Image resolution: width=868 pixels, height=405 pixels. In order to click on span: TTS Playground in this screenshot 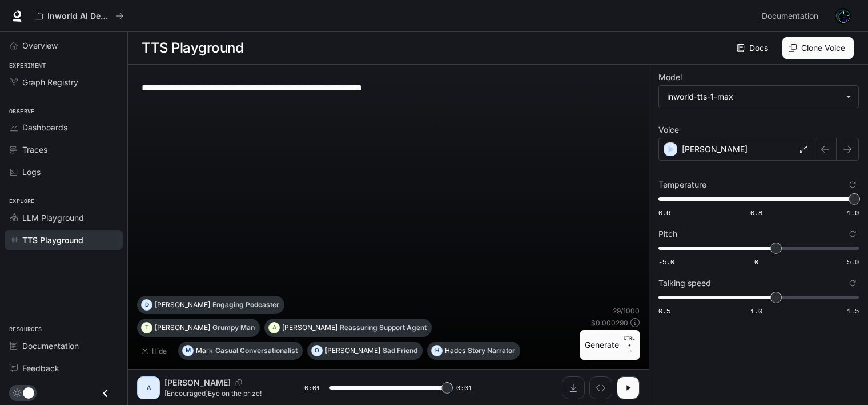, I will do `click(52, 240)`.